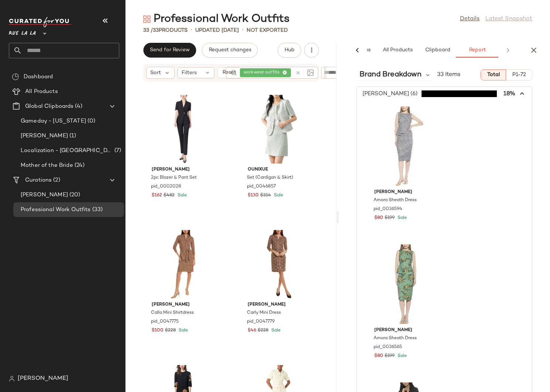 Image resolution: width=550 pixels, height=392 pixels. I want to click on span: $130, so click(253, 196).